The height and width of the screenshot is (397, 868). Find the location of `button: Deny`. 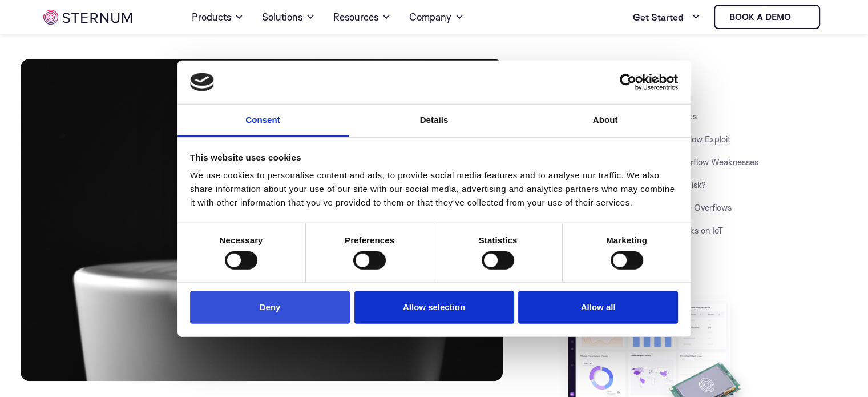

button: Deny is located at coordinates (270, 307).